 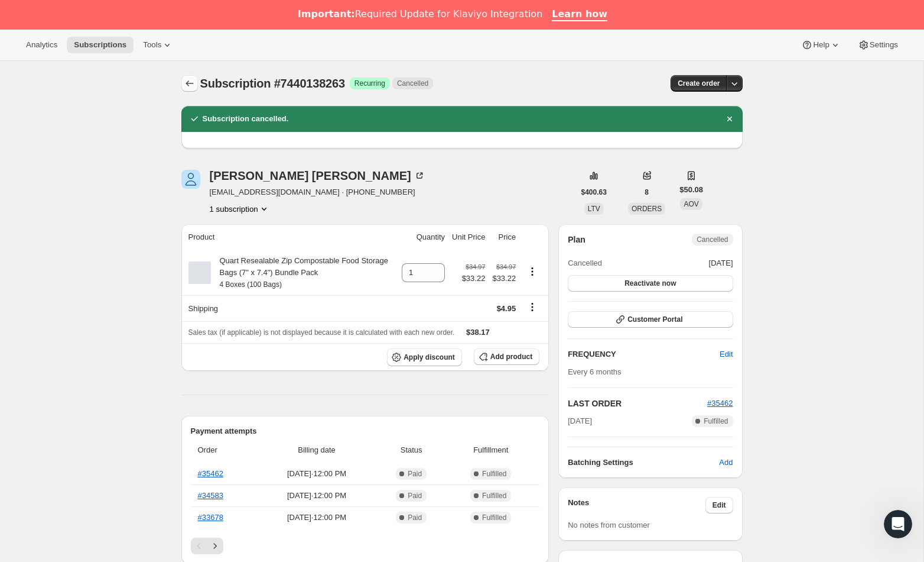 What do you see at coordinates (303, 272) in the screenshot?
I see `div: Quart Resealable Zip Compostable Food Storage Bags (7" x 7.4") Bundle Pack` at bounding box center [303, 272].